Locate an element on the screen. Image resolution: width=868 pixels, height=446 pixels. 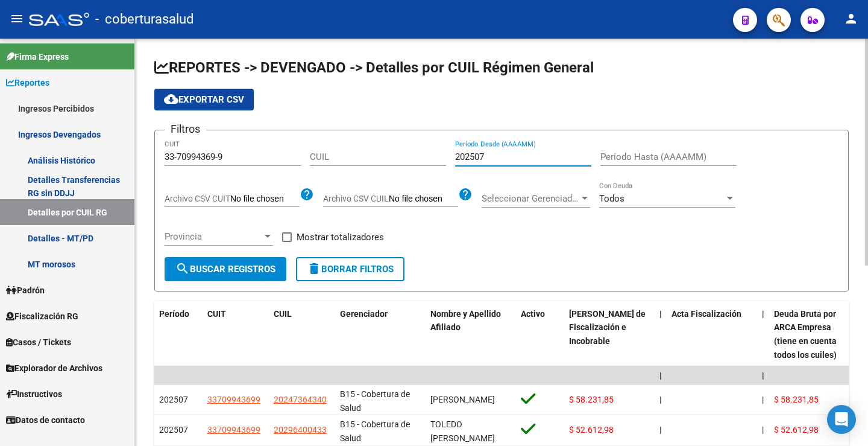
span: Borrar Filtros is located at coordinates (350, 269).